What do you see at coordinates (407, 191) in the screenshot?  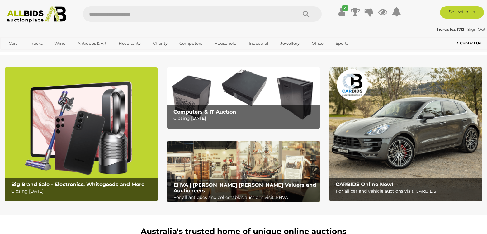 I see `p: For all car and vehicle auctions visit: CARBIDS!` at bounding box center [407, 191].